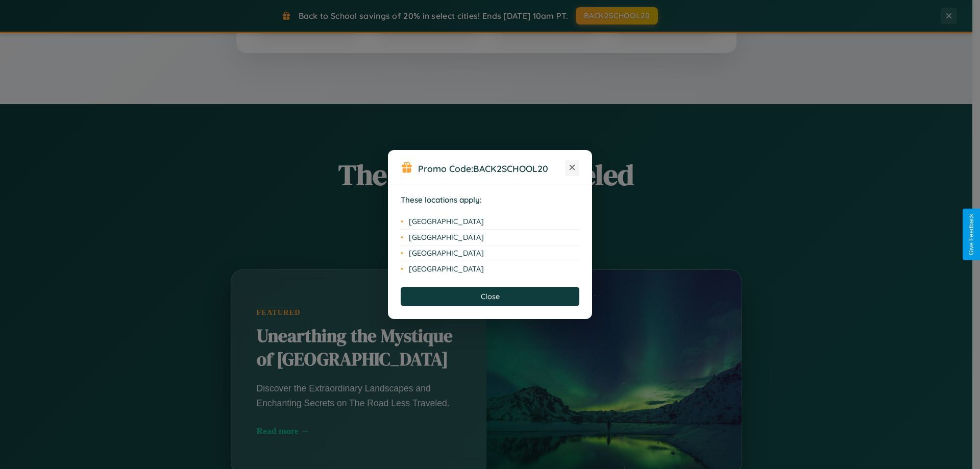 Image resolution: width=980 pixels, height=469 pixels. I want to click on div: Give Feedback, so click(972, 234).